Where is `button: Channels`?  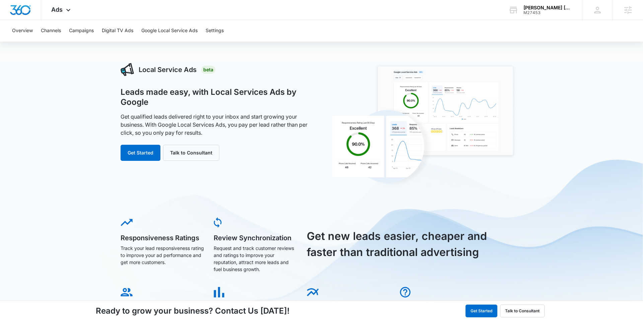 button: Channels is located at coordinates (51, 31).